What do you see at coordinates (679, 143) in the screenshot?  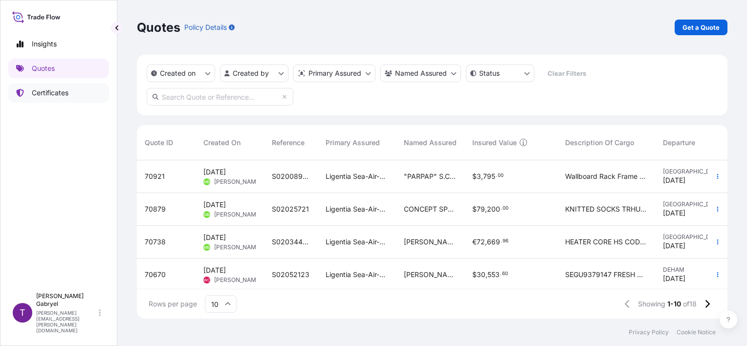 I see `span: Departure` at bounding box center [679, 143].